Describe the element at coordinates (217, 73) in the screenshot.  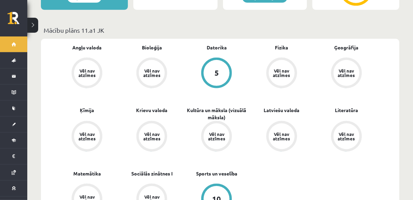
I see `div: 5` at that location.